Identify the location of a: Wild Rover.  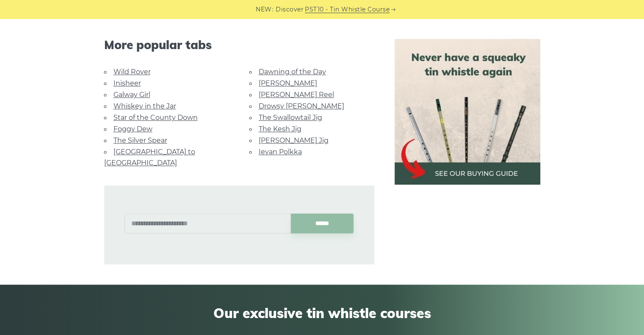
(132, 72).